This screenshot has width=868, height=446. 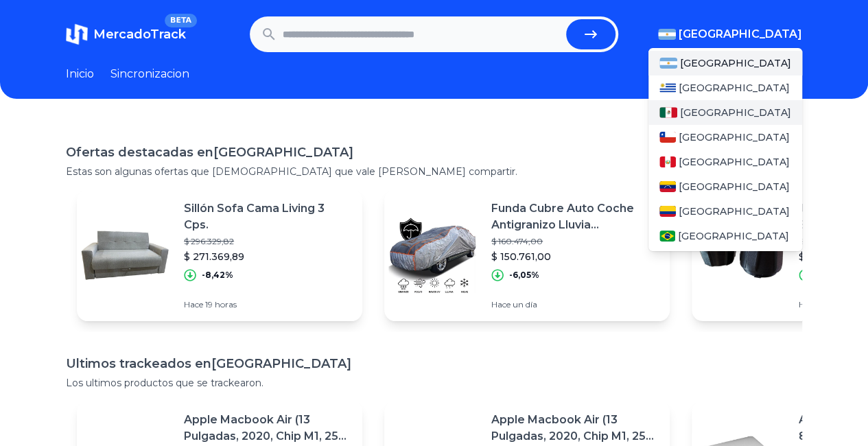 What do you see at coordinates (667, 211) in the screenshot?
I see `img: Colombia` at bounding box center [667, 211].